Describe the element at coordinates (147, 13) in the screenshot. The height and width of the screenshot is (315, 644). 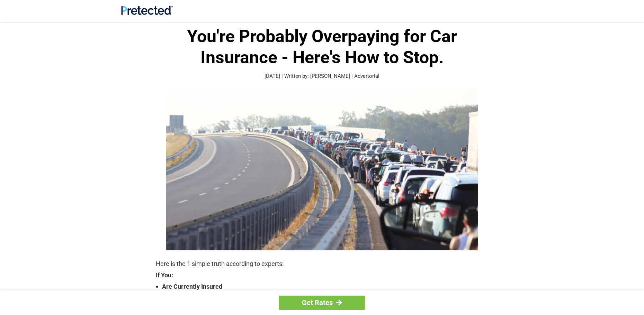
I see `a: Site Logo` at that location.